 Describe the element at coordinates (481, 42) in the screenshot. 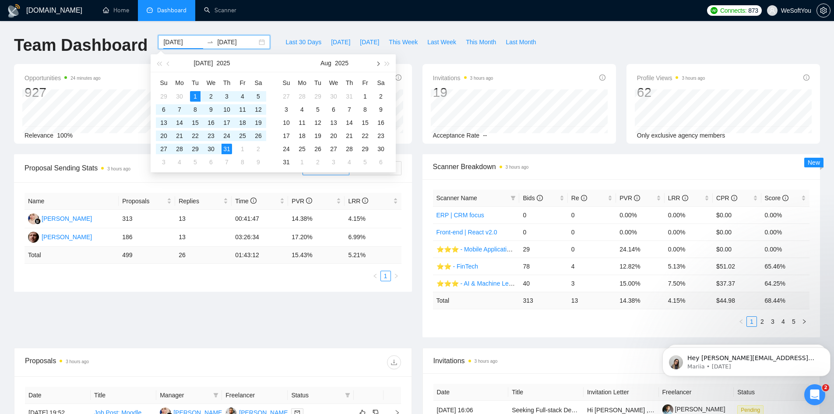

I see `button: This Month` at that location.